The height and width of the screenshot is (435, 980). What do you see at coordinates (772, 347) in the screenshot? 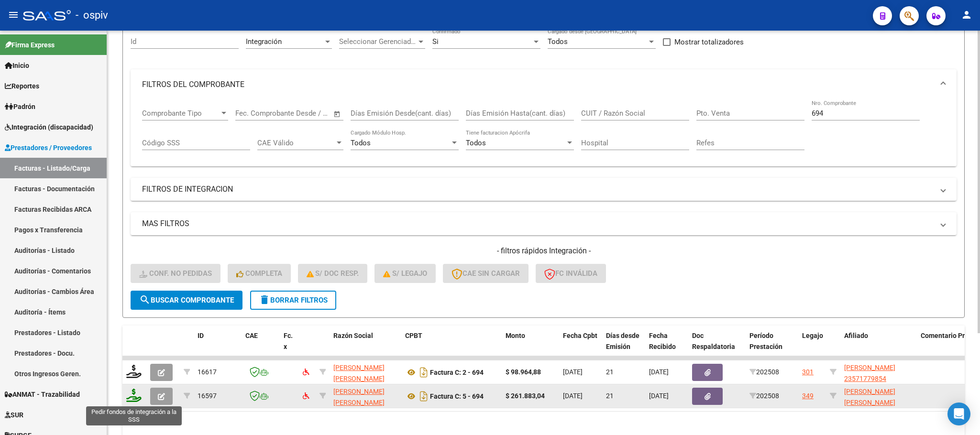
I see `datatable-header-cell: Período Prestación` at bounding box center [772, 347].